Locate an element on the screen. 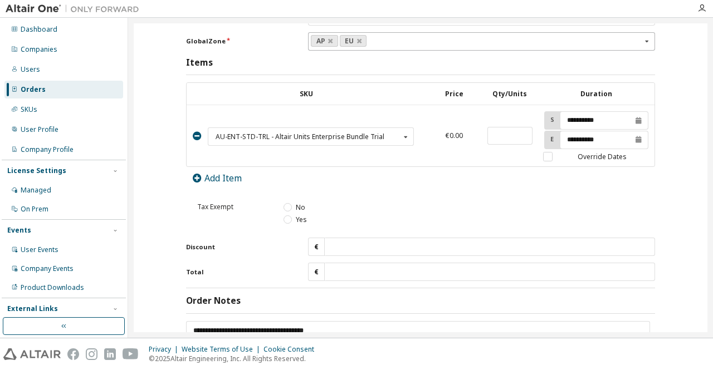 Image resolution: width=713 pixels, height=370 pixels. a: Add Item is located at coordinates (217, 178).